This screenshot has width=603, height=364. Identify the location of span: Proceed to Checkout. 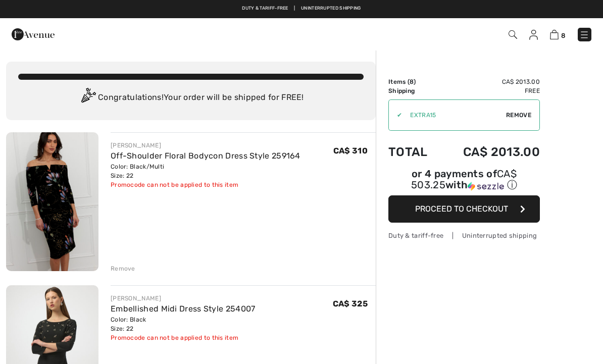
(461, 208).